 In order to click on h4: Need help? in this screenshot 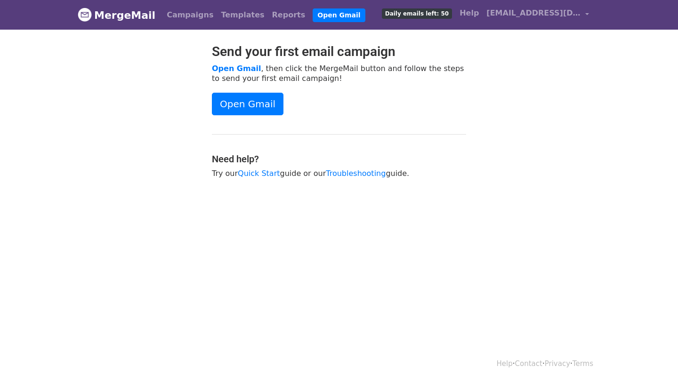, I will do `click(339, 159)`.